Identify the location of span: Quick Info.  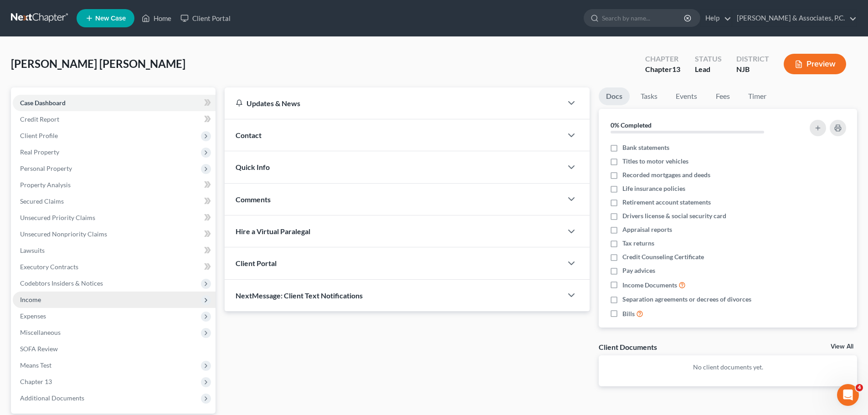
(252, 167).